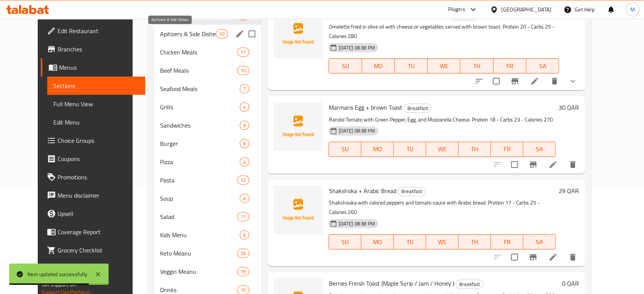 This screenshot has height=294, width=644. Describe the element at coordinates (298, 210) in the screenshot. I see `img: Shakshoka + Arabic Bread` at that location.